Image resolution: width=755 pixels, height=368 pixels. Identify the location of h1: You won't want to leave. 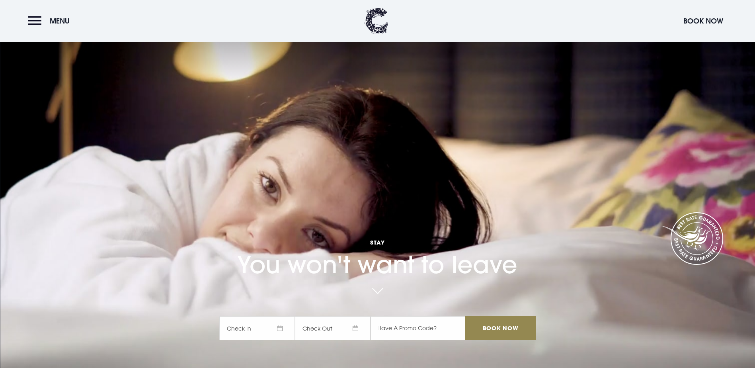
(377, 247).